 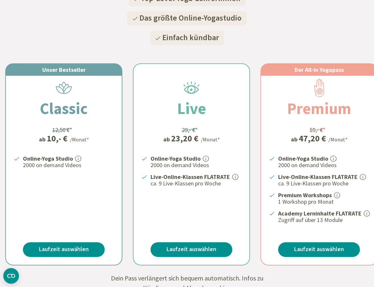 I want to click on span: Das größte Online-Yogastudio, so click(x=190, y=18).